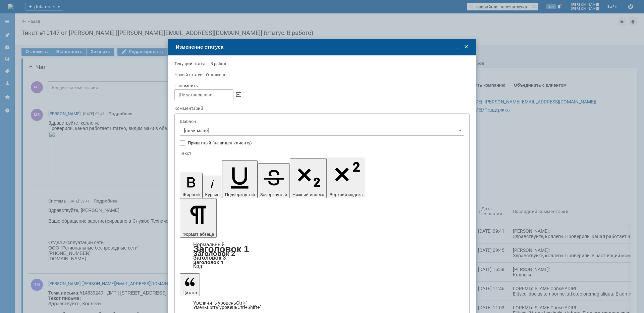 The image size is (644, 313). I want to click on span: Ctrl+', so click(242, 302).